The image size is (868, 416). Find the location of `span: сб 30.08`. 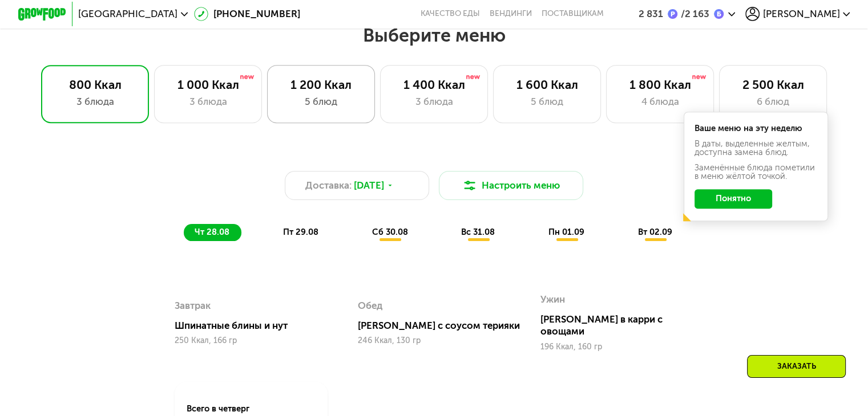

span: сб 30.08 is located at coordinates (390, 232).